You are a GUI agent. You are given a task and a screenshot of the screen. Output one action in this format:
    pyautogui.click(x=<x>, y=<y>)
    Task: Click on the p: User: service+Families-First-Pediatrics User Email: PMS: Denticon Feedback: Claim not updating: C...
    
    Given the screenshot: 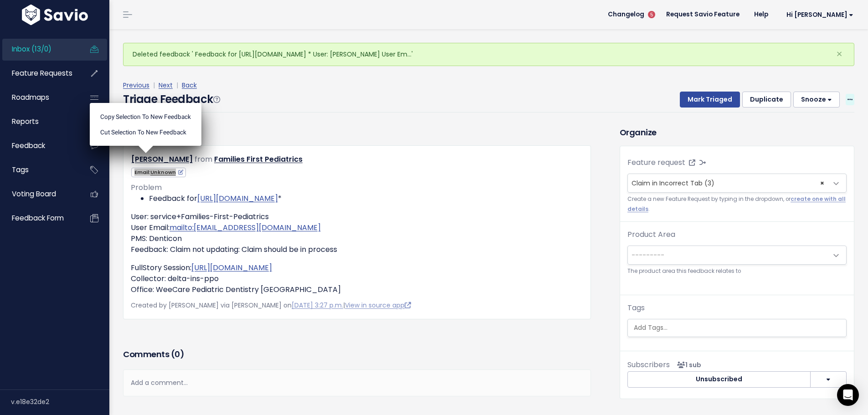 What is the action you would take?
    pyautogui.click(x=357, y=234)
    